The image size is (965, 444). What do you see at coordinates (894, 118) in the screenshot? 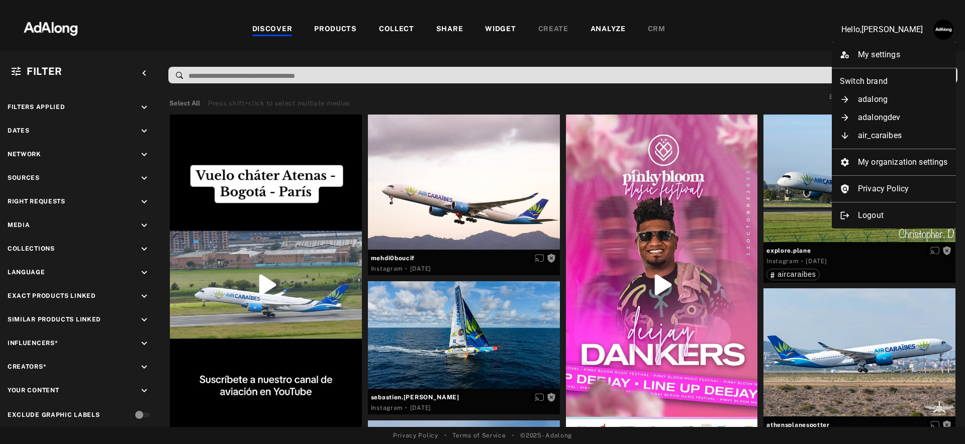
I see `li: adalongdev` at bounding box center [894, 118].